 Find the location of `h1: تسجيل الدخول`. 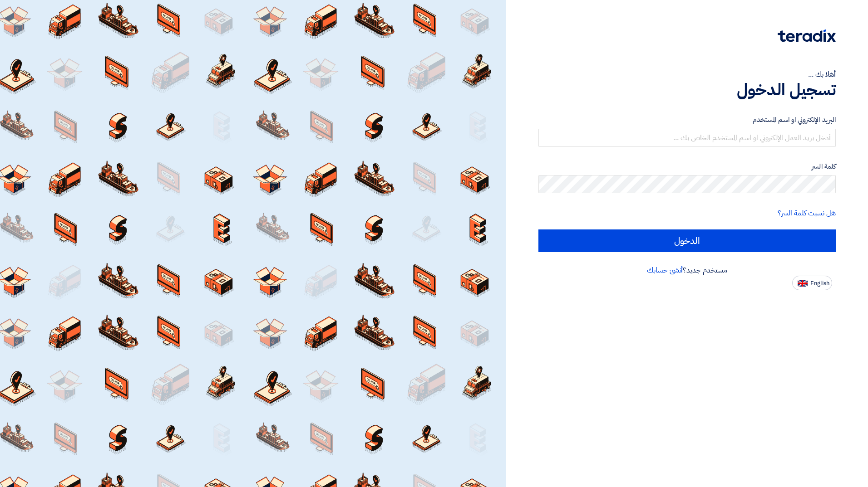

h1: تسجيل الدخول is located at coordinates (687, 90).